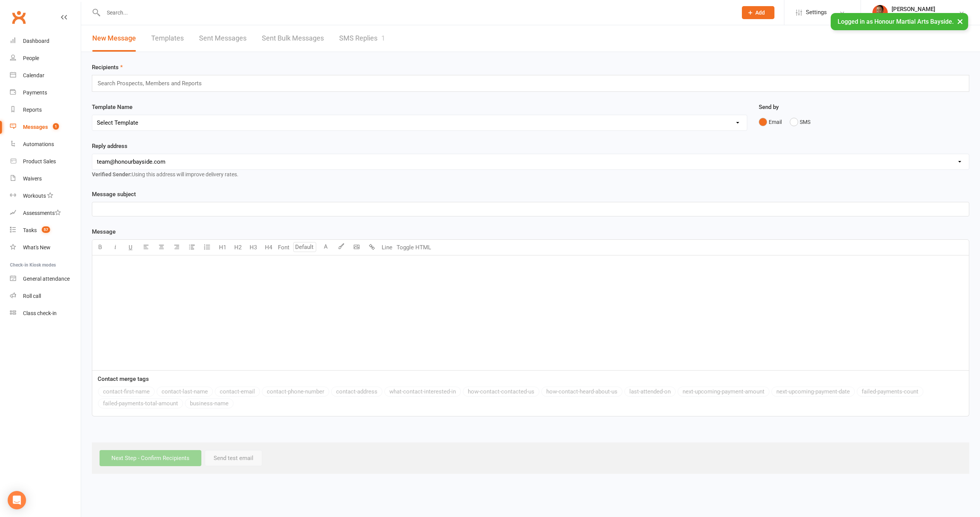 The width and height of the screenshot is (980, 517). I want to click on div: Calendar, so click(34, 75).